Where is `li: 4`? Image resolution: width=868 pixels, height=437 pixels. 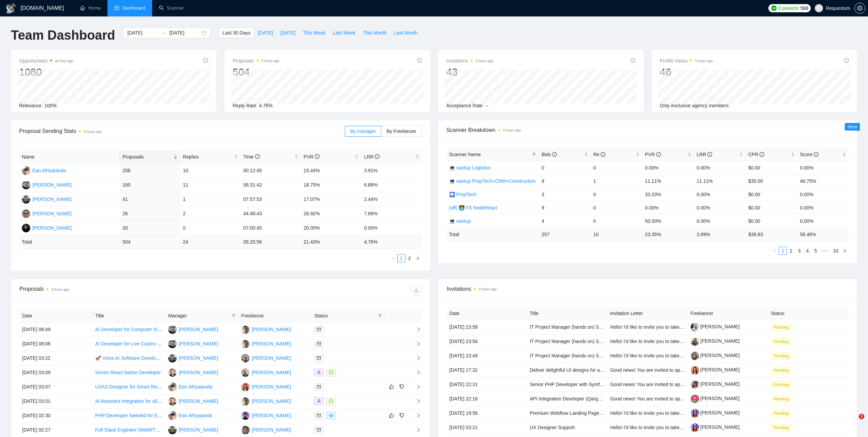 li: 4 is located at coordinates (808, 251).